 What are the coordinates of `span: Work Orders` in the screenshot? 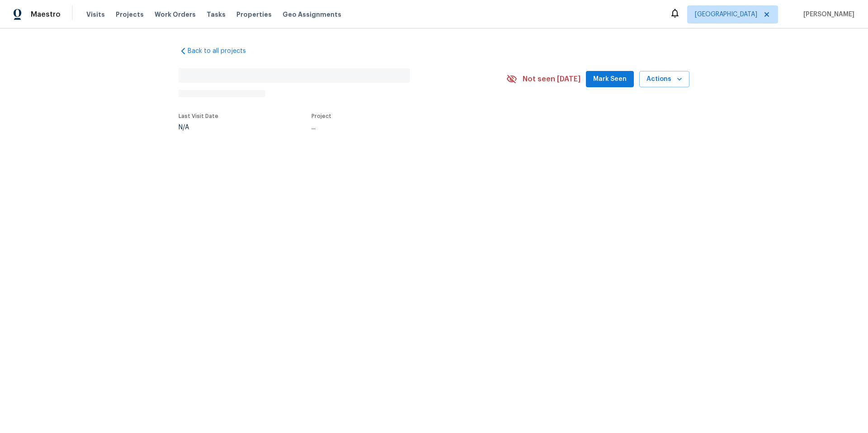 It's located at (175, 14).